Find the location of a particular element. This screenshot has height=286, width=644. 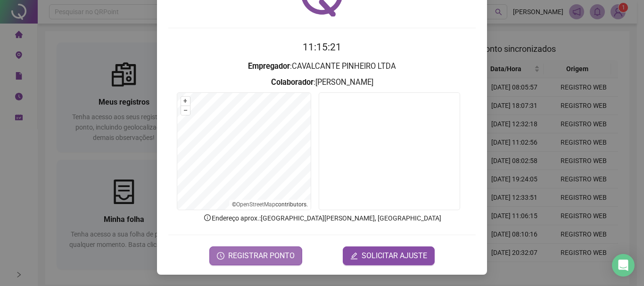

strong: Empregador is located at coordinates (269, 66).